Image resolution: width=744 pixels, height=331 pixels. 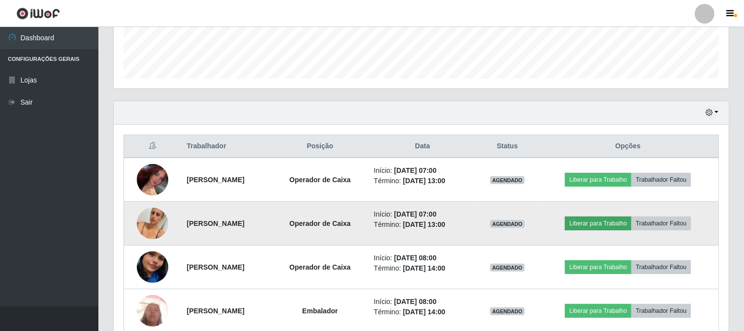 I want to click on th: Opções, so click(x=627, y=147).